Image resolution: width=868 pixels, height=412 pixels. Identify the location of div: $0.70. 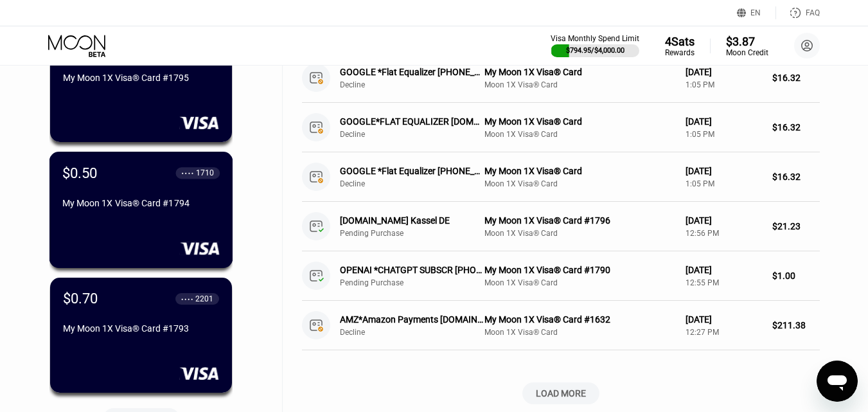
(80, 298).